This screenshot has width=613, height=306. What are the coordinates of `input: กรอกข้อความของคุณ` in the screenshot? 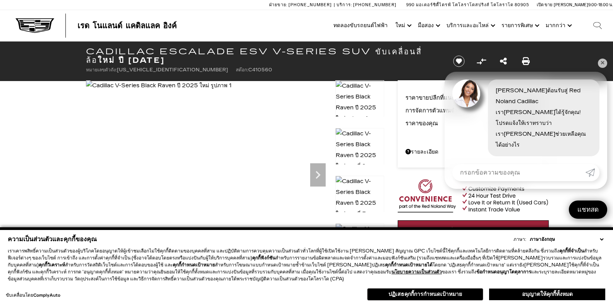 It's located at (519, 172).